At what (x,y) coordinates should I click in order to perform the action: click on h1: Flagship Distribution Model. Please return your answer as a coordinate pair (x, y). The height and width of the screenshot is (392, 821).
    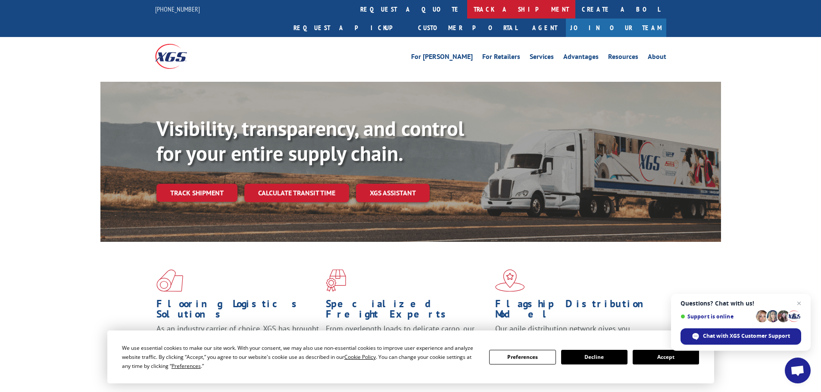
    Looking at the image, I should click on (576, 311).